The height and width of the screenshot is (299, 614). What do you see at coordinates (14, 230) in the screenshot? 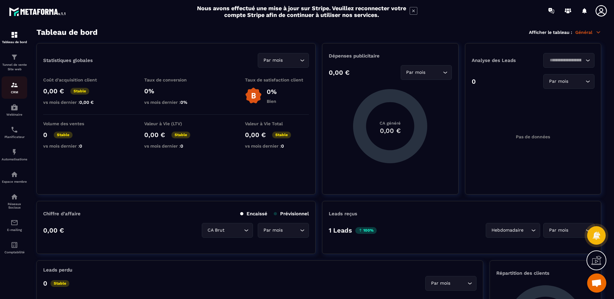
I see `p: E-mailing` at bounding box center [14, 230].